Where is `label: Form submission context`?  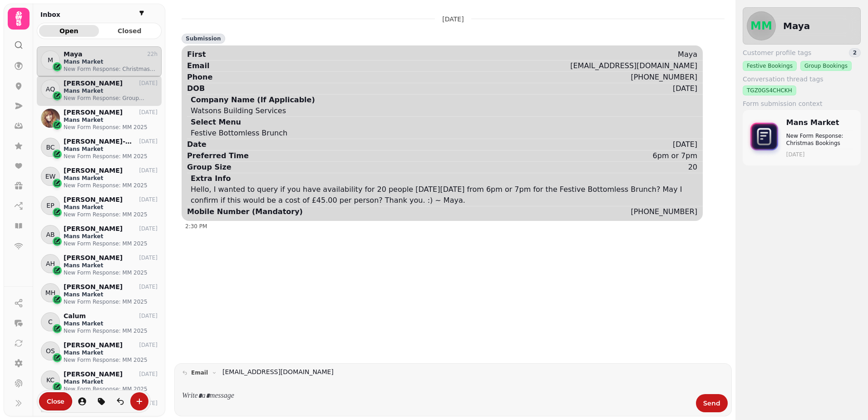 label: Form submission context is located at coordinates (802, 104).